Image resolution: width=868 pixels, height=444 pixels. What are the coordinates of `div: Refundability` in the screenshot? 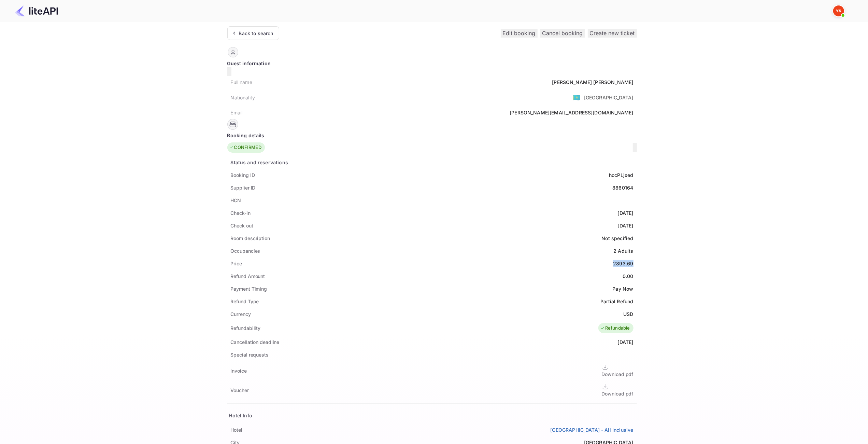 It's located at (246, 328).